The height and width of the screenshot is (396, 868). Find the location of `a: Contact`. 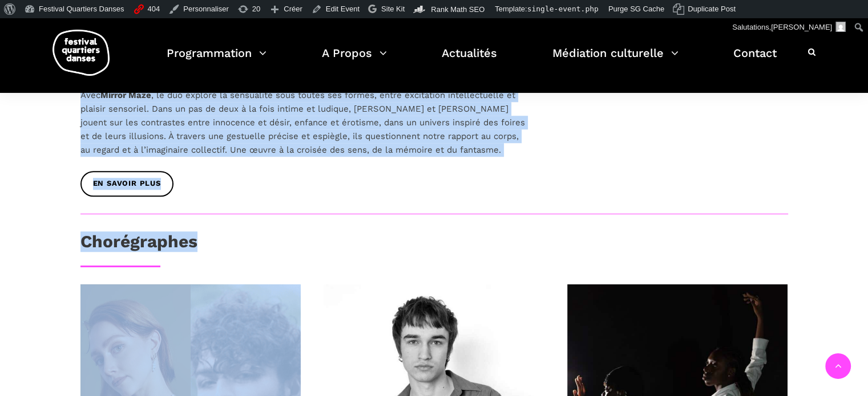

a: Contact is located at coordinates (755, 60).